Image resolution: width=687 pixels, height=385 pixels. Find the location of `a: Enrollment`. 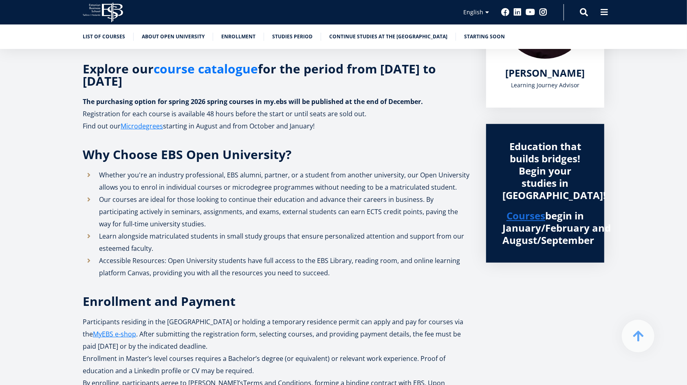

a: Enrollment is located at coordinates (239, 37).